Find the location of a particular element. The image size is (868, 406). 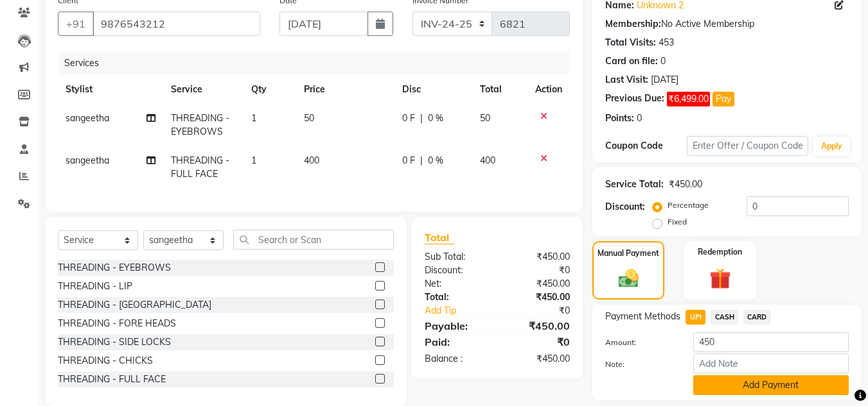

th: Qty is located at coordinates (270, 89).